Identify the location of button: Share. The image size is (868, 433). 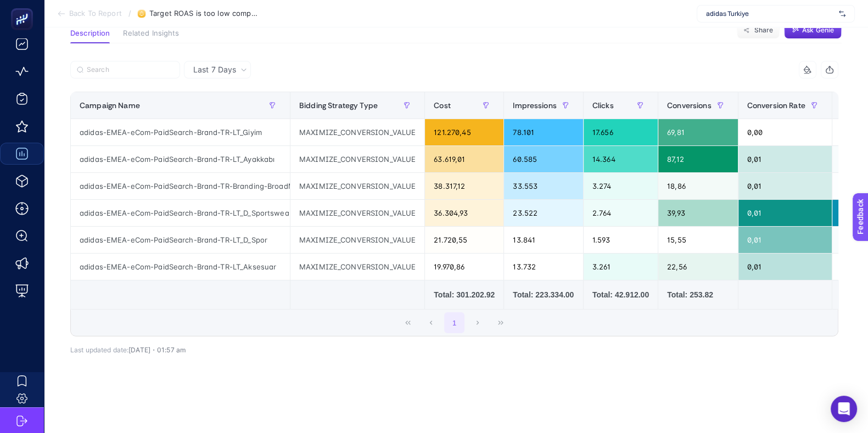
(758, 30).